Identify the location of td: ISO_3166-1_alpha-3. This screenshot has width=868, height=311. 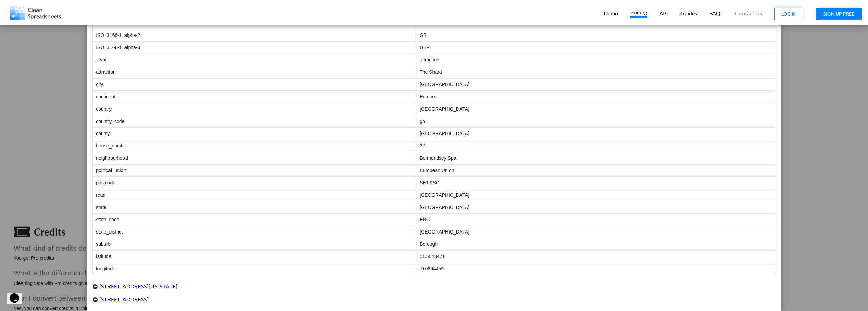
(254, 47).